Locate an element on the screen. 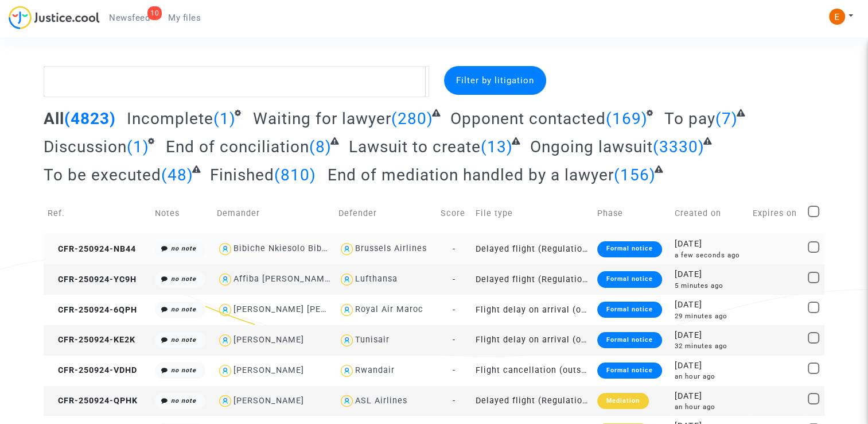 This screenshot has height=424, width=868. div: 29 minutes ago is located at coordinates (710, 316).